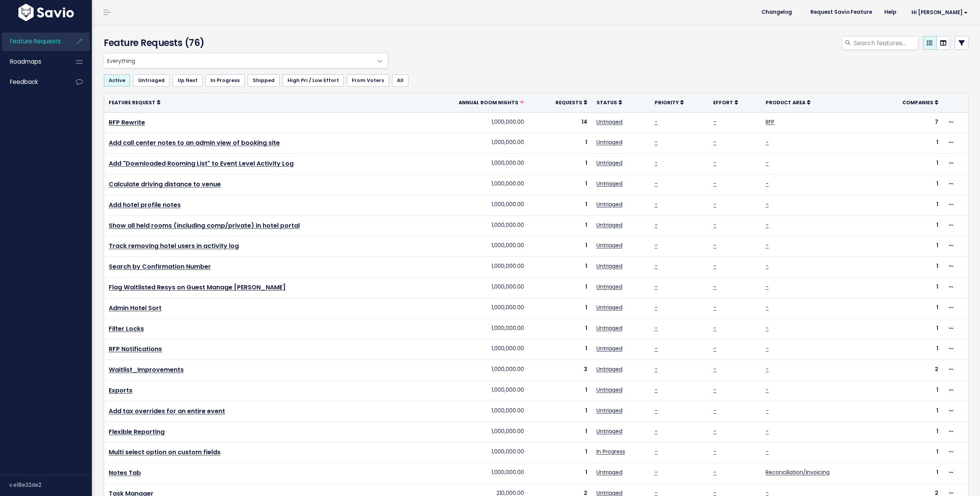 This screenshot has width=980, height=496. What do you see at coordinates (137, 431) in the screenshot?
I see `a: Flexible Reporting` at bounding box center [137, 431].